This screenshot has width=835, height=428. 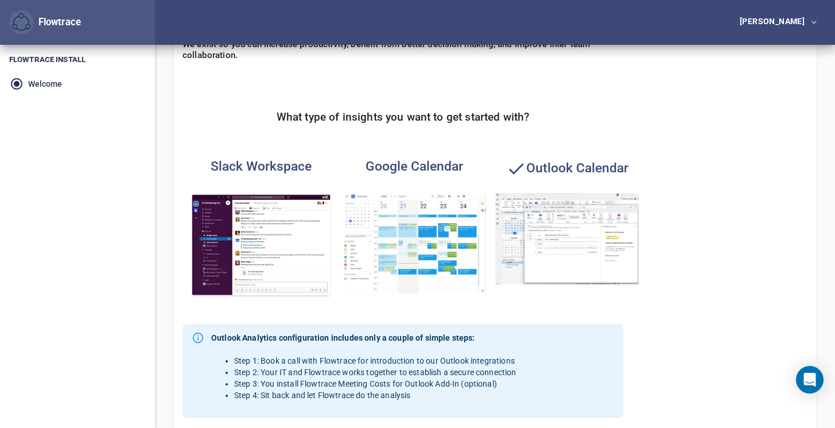 What do you see at coordinates (376, 372) in the screenshot?
I see `li: Step 2: Your IT and Flowtrace works together to establish a secure connection` at bounding box center [376, 372].